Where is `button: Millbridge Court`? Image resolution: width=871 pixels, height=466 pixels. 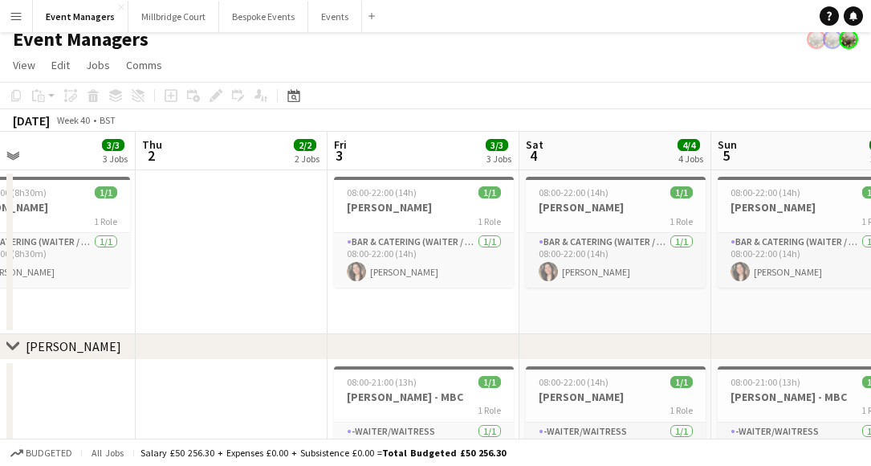
button: Millbridge Court is located at coordinates (173, 16).